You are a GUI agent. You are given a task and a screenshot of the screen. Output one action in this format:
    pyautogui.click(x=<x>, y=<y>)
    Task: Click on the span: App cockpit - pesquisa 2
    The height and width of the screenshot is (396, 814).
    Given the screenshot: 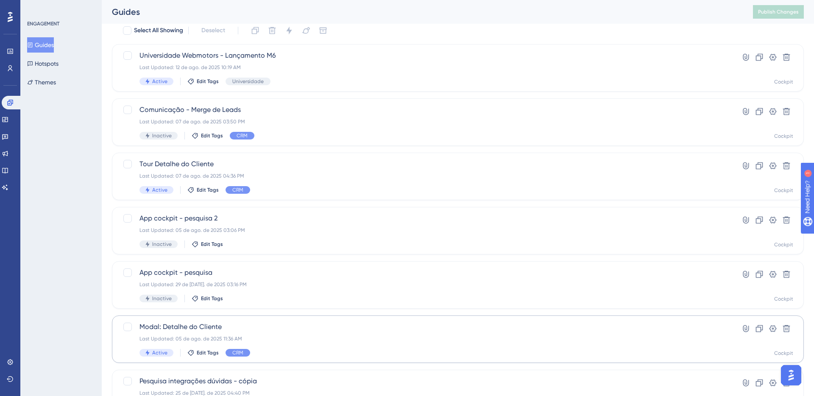 What is the action you would take?
    pyautogui.click(x=424, y=218)
    